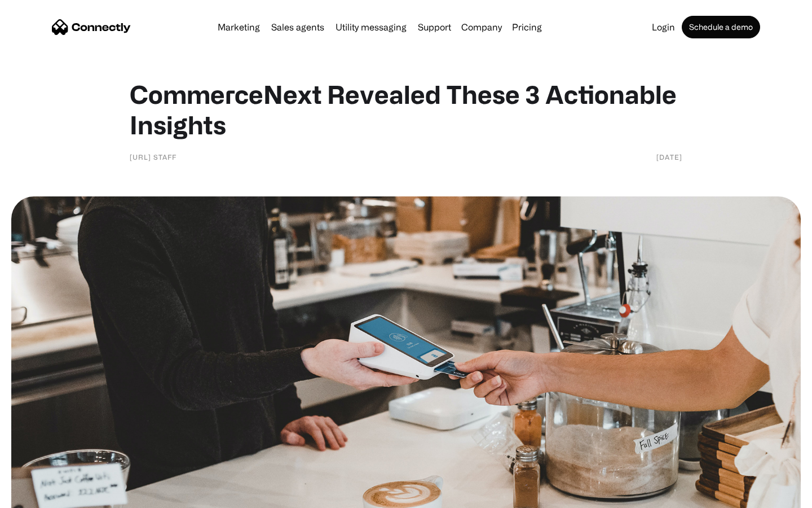  What do you see at coordinates (434, 27) in the screenshot?
I see `a: Support` at bounding box center [434, 27].